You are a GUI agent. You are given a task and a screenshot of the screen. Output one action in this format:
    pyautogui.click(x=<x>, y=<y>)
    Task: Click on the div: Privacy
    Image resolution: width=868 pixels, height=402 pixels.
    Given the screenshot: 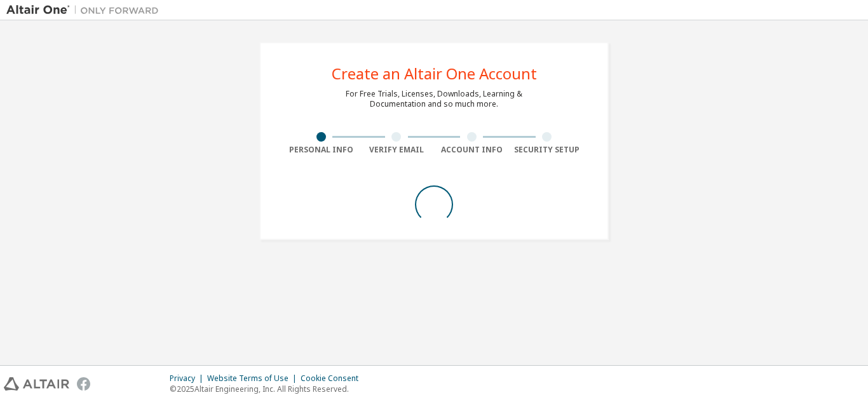 What is the action you would take?
    pyautogui.click(x=188, y=378)
    